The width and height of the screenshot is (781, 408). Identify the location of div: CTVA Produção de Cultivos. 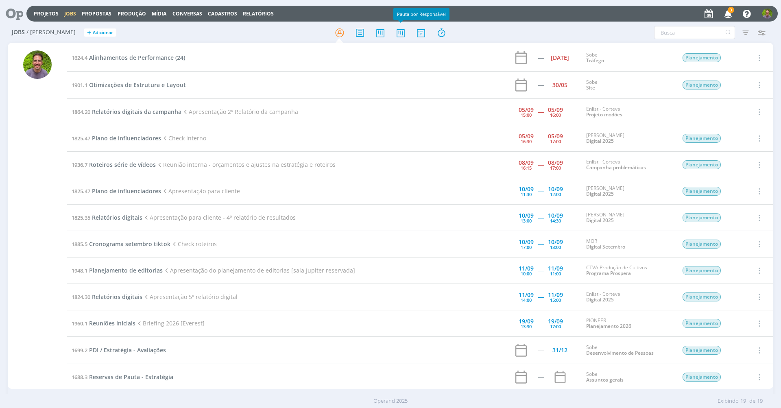
(628, 270).